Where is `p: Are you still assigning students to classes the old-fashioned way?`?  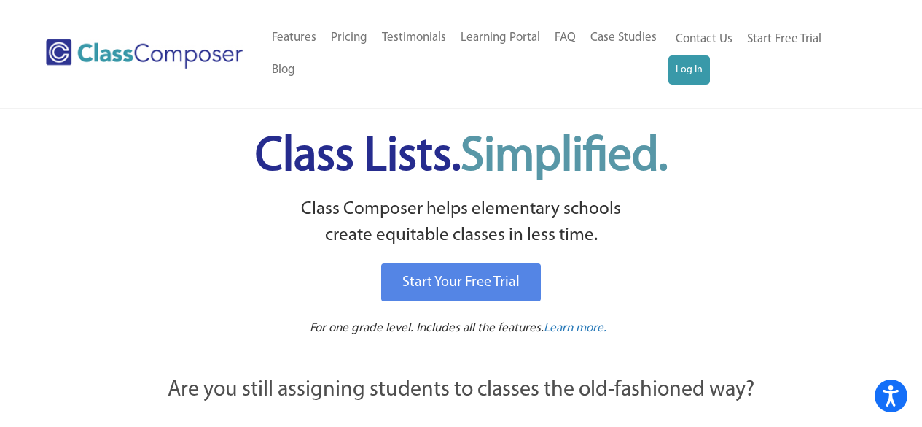
p: Are you still assigning students to classes the old-fashioned way? is located at coordinates (462, 390).